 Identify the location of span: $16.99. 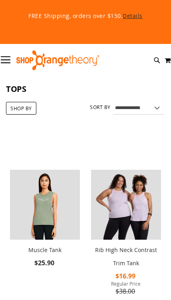
(126, 276).